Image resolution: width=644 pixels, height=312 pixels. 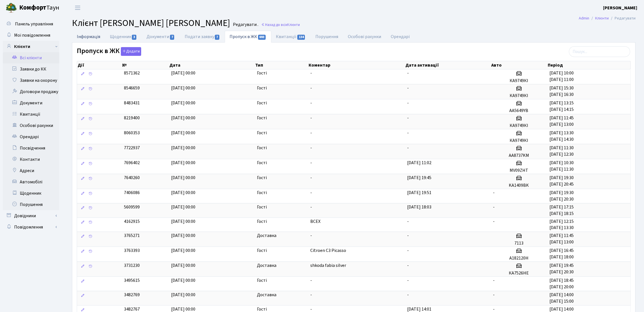 What do you see at coordinates (266, 236) in the screenshot?
I see `span: Доставка` at bounding box center [266, 236].